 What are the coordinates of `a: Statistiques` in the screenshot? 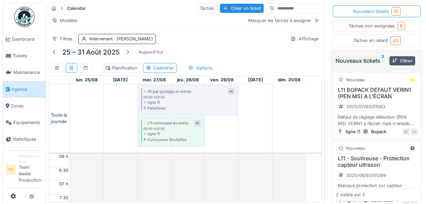 It's located at (24, 139).